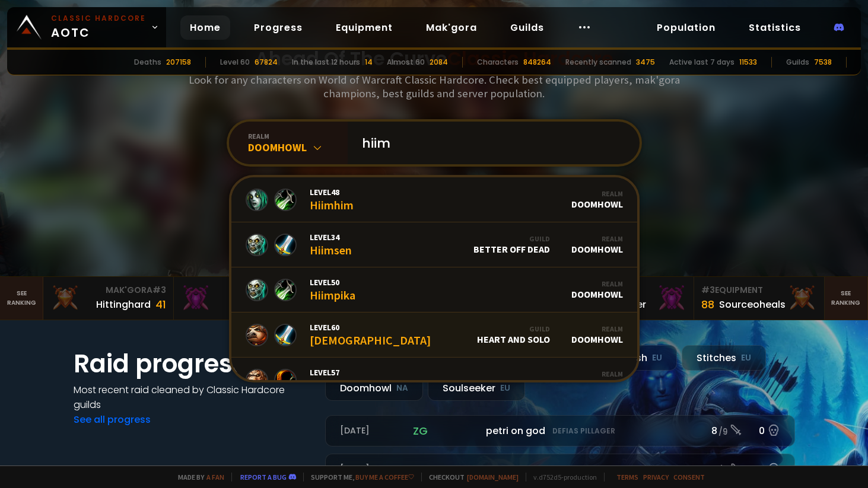 Image resolution: width=868 pixels, height=488 pixels. Describe the element at coordinates (325, 62) in the screenshot. I see `div: In the last 12 hours` at that location.